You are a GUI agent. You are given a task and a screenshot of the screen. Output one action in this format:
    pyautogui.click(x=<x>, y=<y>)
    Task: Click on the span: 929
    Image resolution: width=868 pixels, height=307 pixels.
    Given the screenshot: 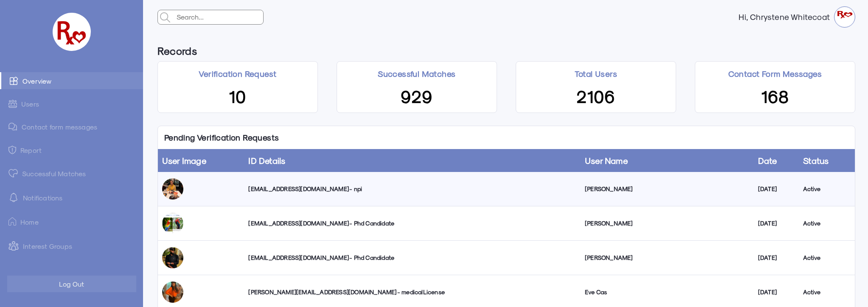 What is the action you would take?
    pyautogui.click(x=416, y=95)
    